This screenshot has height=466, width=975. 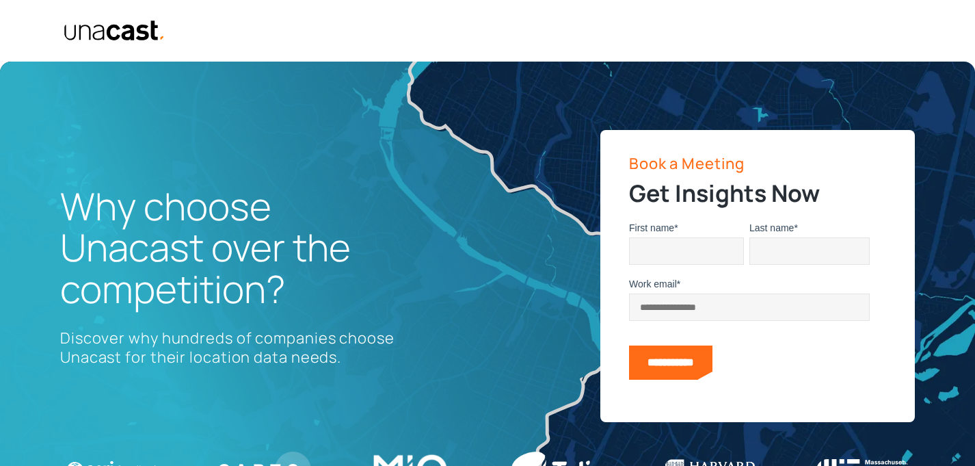 What do you see at coordinates (653, 284) in the screenshot?
I see `span: Work email` at bounding box center [653, 284].